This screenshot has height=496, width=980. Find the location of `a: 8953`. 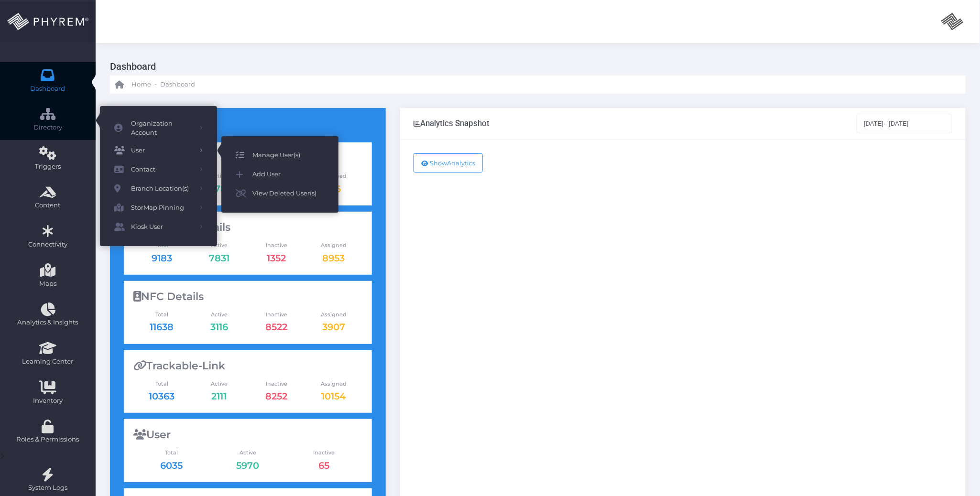

a: 8953 is located at coordinates (334, 258).